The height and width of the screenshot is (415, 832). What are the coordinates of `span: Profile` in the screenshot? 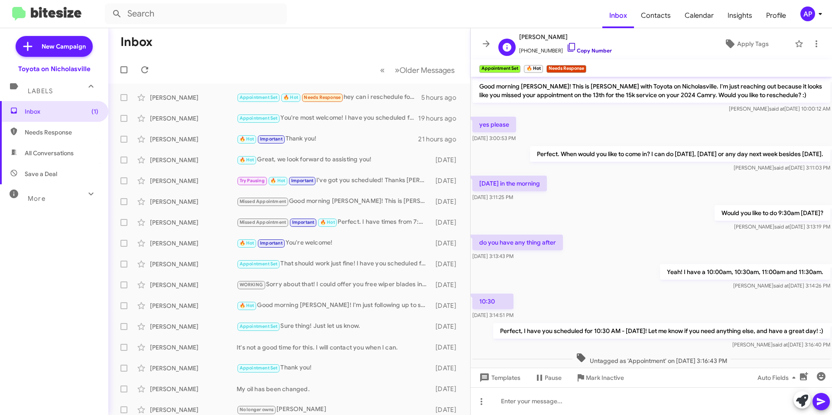 It's located at (776, 16).